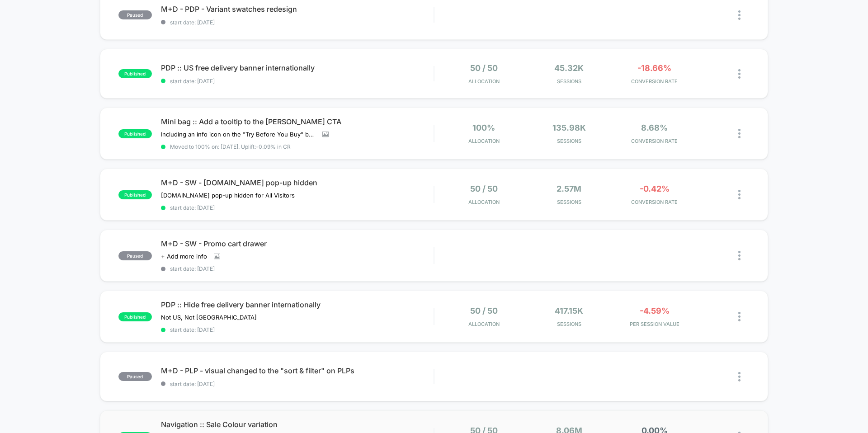  What do you see at coordinates (569, 310) in the screenshot?
I see `span: 417.15k` at bounding box center [569, 310].